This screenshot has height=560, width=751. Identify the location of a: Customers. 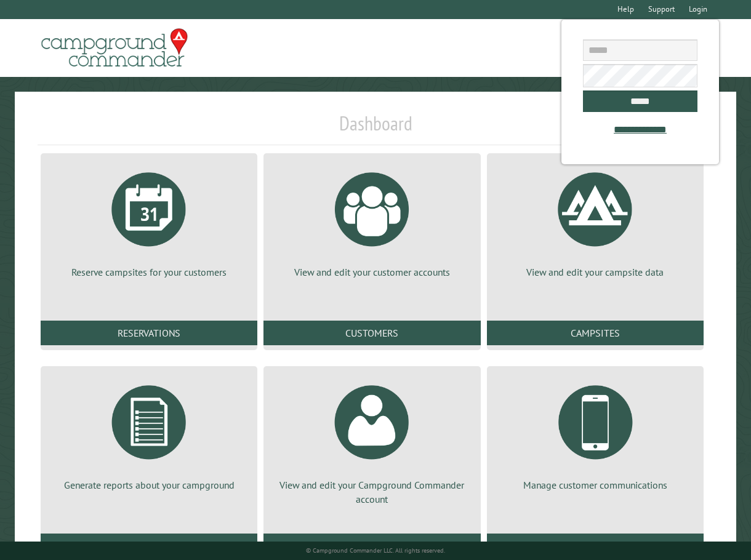
(372, 333).